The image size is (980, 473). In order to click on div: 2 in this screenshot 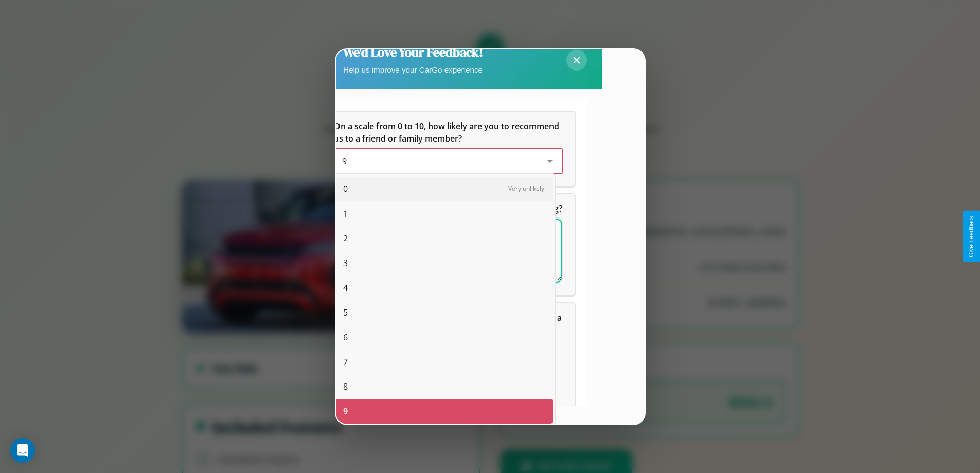, I will do `click(444, 238)`.